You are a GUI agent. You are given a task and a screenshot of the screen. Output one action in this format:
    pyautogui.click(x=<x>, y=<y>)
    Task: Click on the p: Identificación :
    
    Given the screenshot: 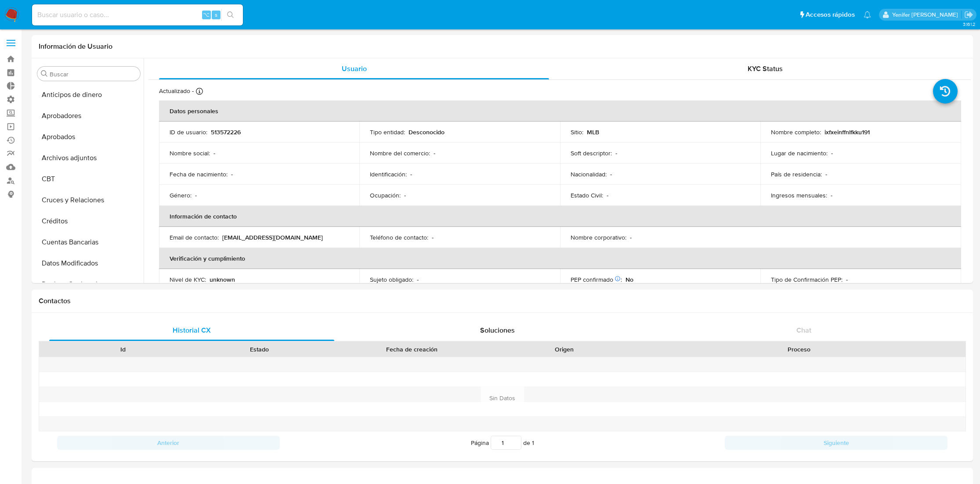 What is the action you would take?
    pyautogui.click(x=388, y=175)
    